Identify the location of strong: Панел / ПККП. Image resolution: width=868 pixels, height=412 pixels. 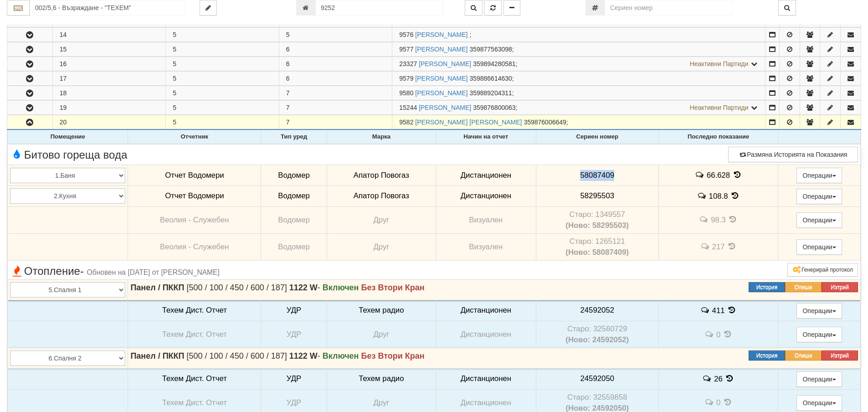
(158, 288).